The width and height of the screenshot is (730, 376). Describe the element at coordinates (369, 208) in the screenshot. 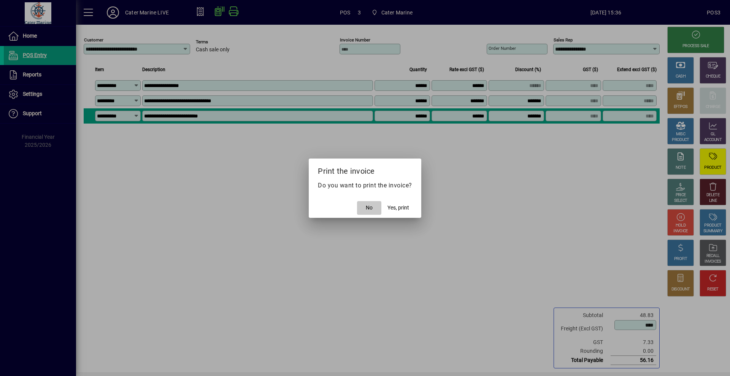

I see `button: No` at that location.